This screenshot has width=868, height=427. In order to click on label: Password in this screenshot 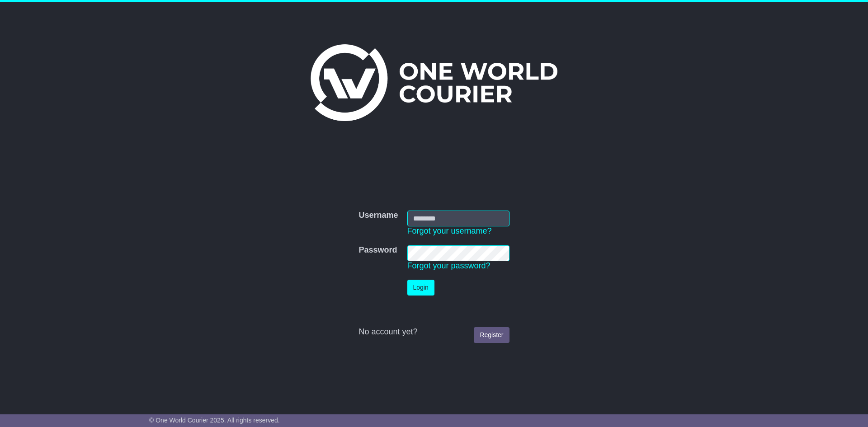, I will do `click(377, 250)`.